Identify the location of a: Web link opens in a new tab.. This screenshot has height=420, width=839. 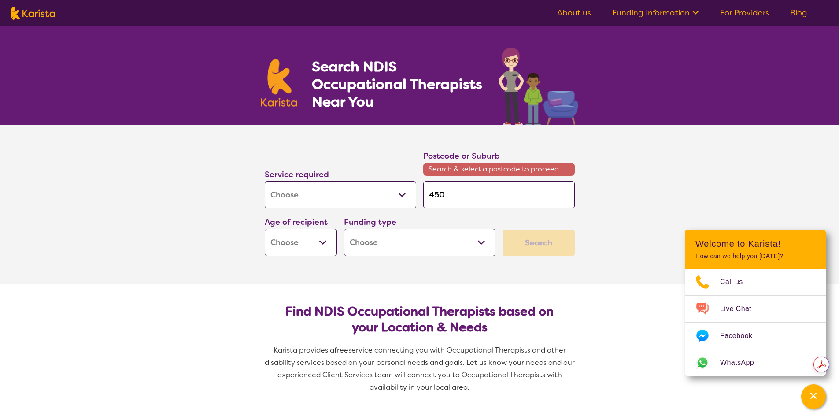
(755, 363).